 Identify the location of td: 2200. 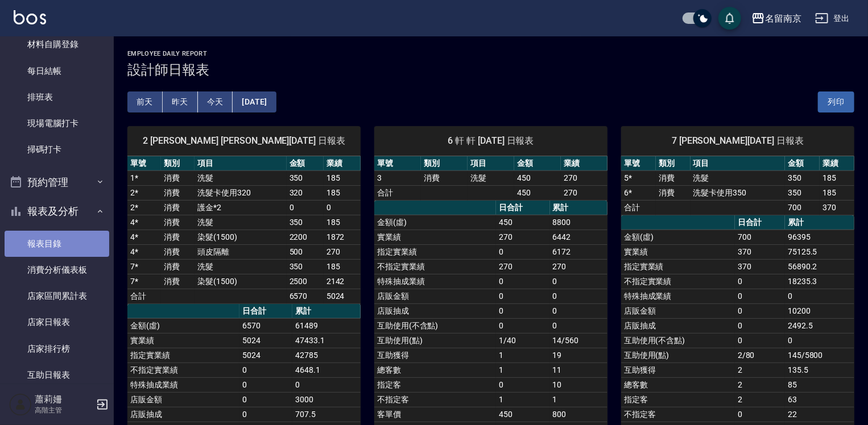
(305, 237).